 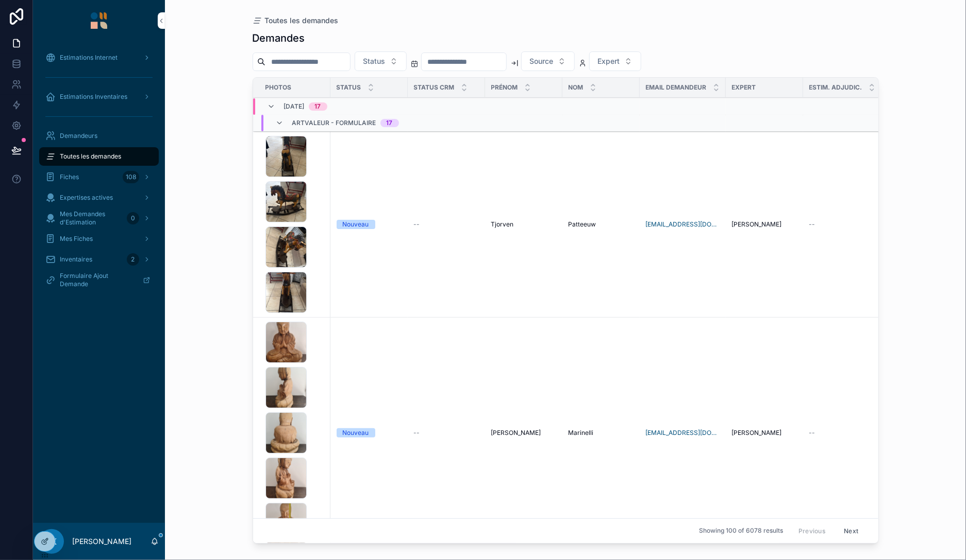 What do you see at coordinates (836, 88) in the screenshot?
I see `span: Estim. Adjudic.` at bounding box center [836, 88].